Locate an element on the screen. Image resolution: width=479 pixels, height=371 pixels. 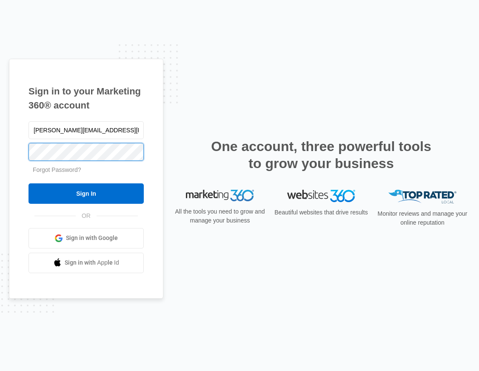
p: Beautiful websites that drive results is located at coordinates (321, 212).